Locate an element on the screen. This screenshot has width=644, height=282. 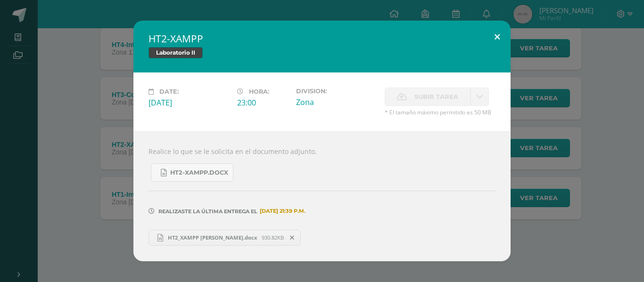
span: Remover entrega is located at coordinates (293, 238).